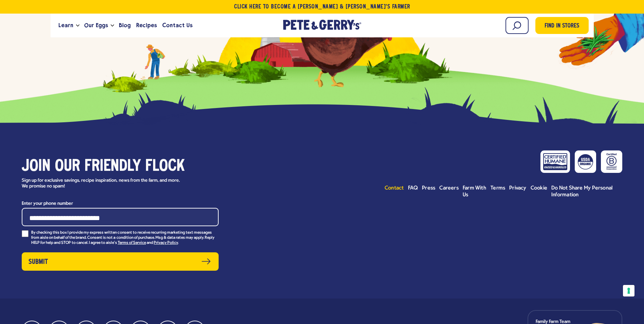 Image resolution: width=644 pixels, height=324 pixels. What do you see at coordinates (120, 262) in the screenshot?
I see `button: Submit` at bounding box center [120, 262].